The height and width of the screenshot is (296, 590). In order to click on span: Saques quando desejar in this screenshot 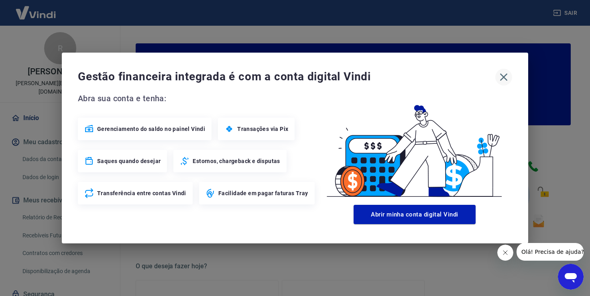, I will do `click(129, 161)`.